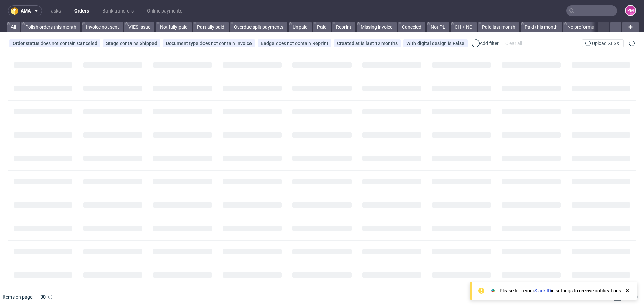  I want to click on a: Partially paid, so click(210, 27).